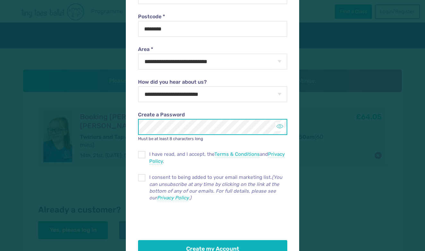 The width and height of the screenshot is (425, 251). Describe the element at coordinates (237, 154) in the screenshot. I see `a: Terms & Conditions` at that location.